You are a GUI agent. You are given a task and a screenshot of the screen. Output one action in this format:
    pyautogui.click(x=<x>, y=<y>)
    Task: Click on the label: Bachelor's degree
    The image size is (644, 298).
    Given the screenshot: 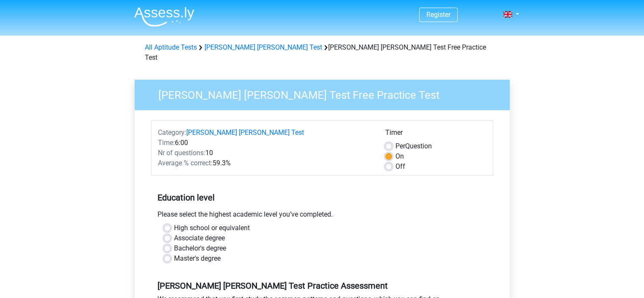 What is the action you would take?
    pyautogui.click(x=200, y=248)
    